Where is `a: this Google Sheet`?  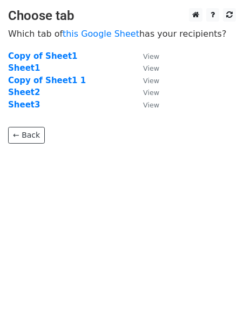 a: this Google Sheet is located at coordinates (101, 33).